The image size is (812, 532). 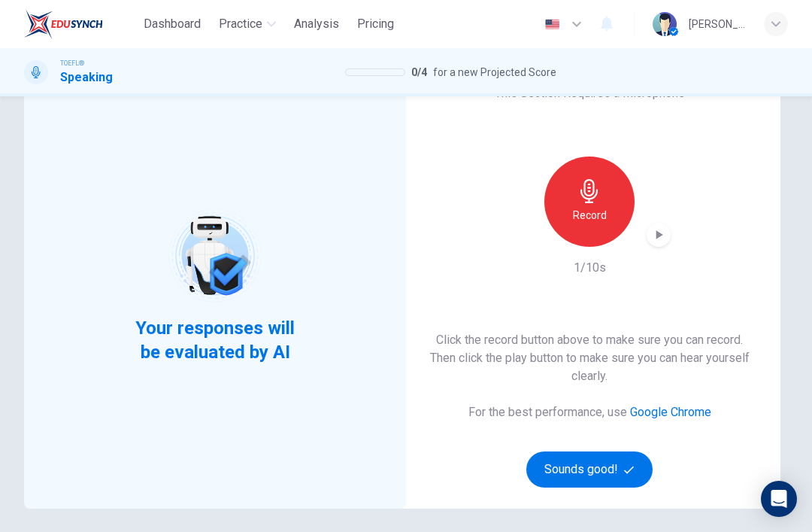 I want to click on span: Analysis, so click(x=317, y=24).